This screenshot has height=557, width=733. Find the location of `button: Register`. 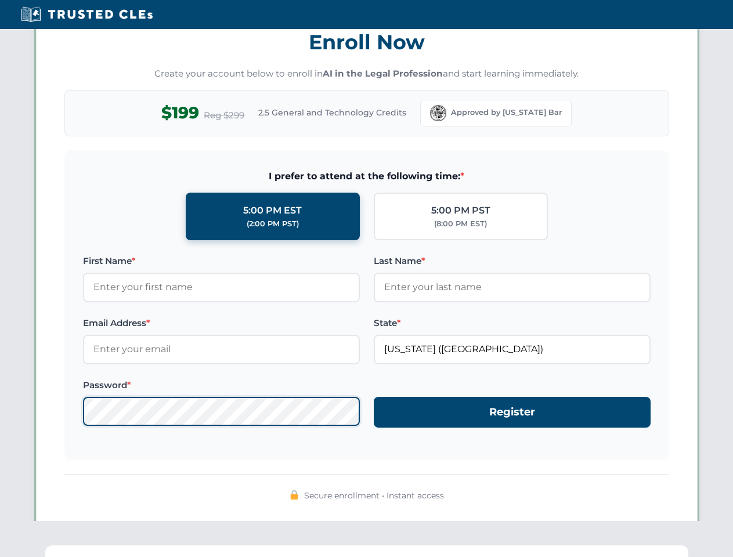

button: Register is located at coordinates (512, 412).